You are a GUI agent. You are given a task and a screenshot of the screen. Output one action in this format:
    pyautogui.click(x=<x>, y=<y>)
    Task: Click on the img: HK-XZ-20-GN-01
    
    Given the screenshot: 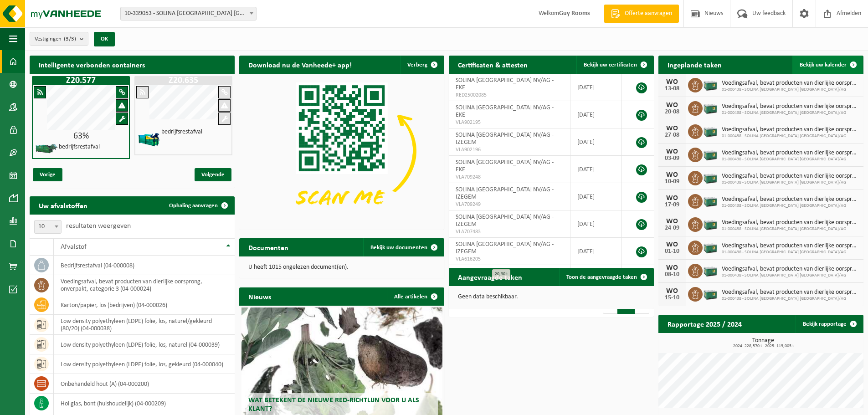 What is the action you would take?
    pyautogui.click(x=46, y=148)
    